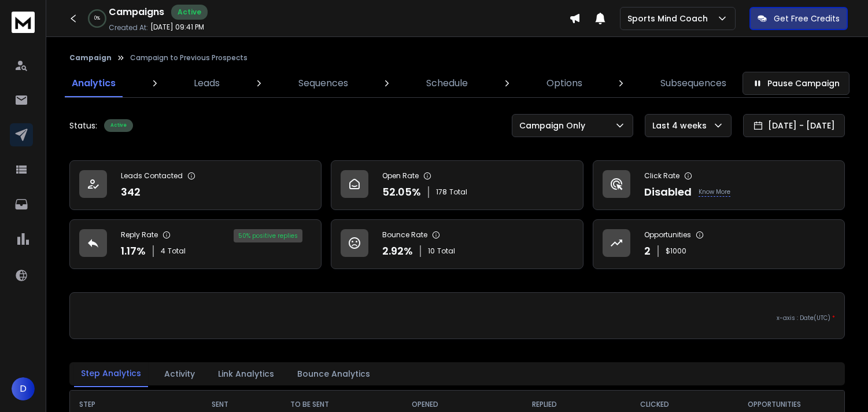 The width and height of the screenshot is (868, 412). I want to click on p: 2, so click(647, 251).